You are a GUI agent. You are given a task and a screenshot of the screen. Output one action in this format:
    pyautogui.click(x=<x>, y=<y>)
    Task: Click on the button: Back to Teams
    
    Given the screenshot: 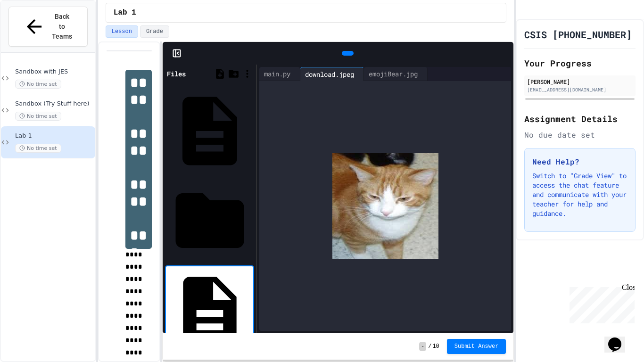 What is the action you would take?
    pyautogui.click(x=48, y=26)
    